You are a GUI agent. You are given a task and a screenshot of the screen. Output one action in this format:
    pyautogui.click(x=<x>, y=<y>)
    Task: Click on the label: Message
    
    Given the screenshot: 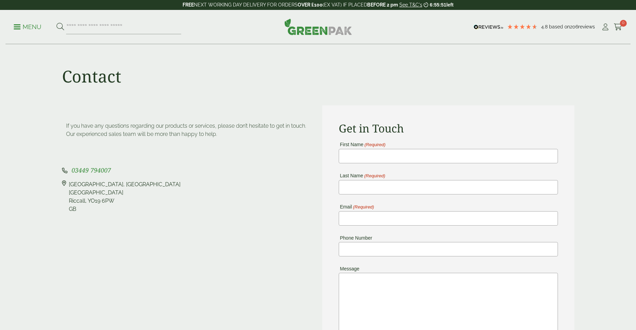 What is the action you would take?
    pyautogui.click(x=349, y=269)
    